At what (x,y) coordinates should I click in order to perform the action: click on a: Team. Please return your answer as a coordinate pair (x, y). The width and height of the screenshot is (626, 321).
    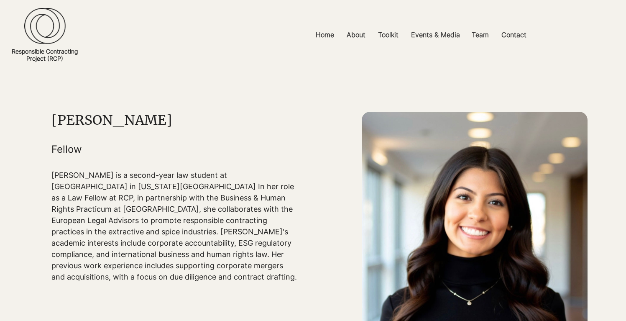
    Looking at the image, I should click on (480, 35).